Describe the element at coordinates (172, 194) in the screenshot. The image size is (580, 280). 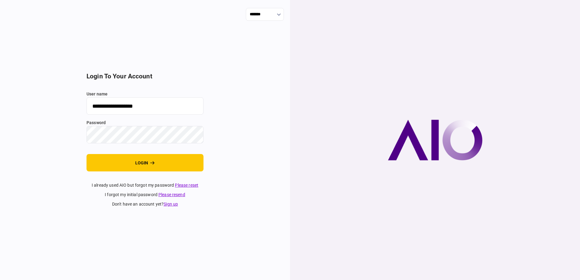
I see `a: Please resend` at that location.